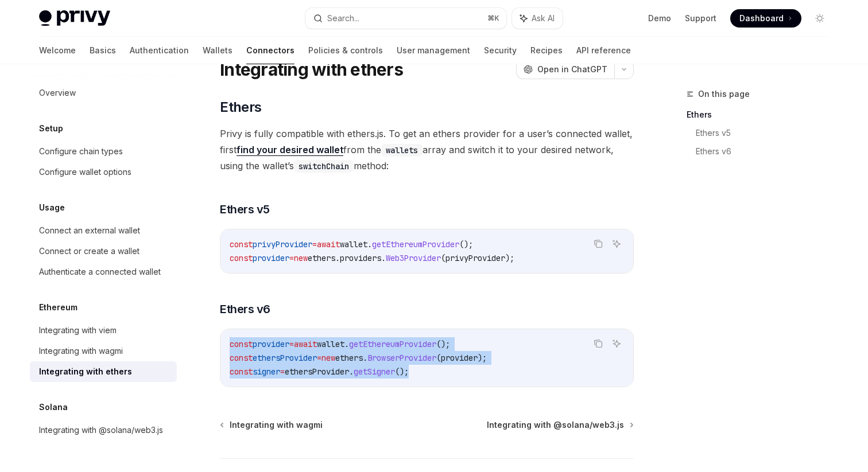 Image resolution: width=868 pixels, height=472 pixels. What do you see at coordinates (406, 18) in the screenshot?
I see `button: Search...⌘K` at bounding box center [406, 18].